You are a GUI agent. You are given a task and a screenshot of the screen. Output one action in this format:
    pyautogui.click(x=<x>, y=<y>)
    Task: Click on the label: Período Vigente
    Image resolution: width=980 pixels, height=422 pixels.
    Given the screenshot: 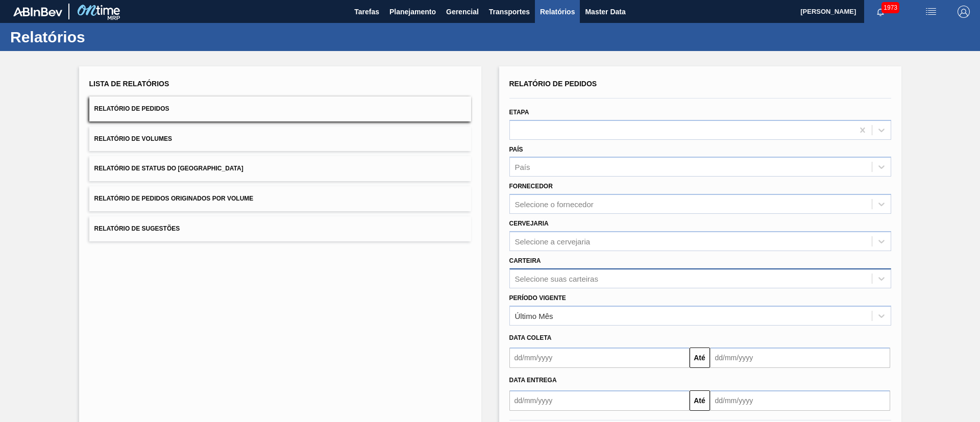 What is the action you would take?
    pyautogui.click(x=538, y=298)
    